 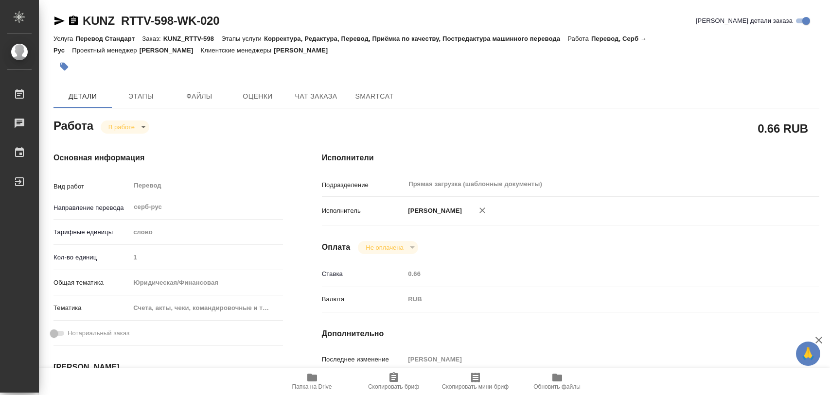 I want to click on button: Обновить файлы, so click(x=557, y=382).